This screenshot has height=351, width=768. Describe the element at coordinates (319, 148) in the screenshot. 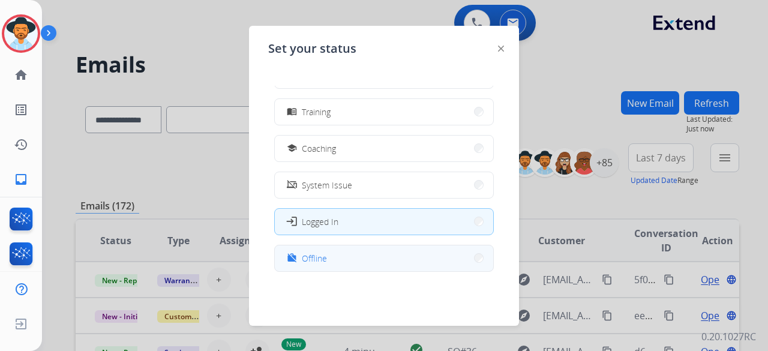

I see `span: Coaching` at that location.